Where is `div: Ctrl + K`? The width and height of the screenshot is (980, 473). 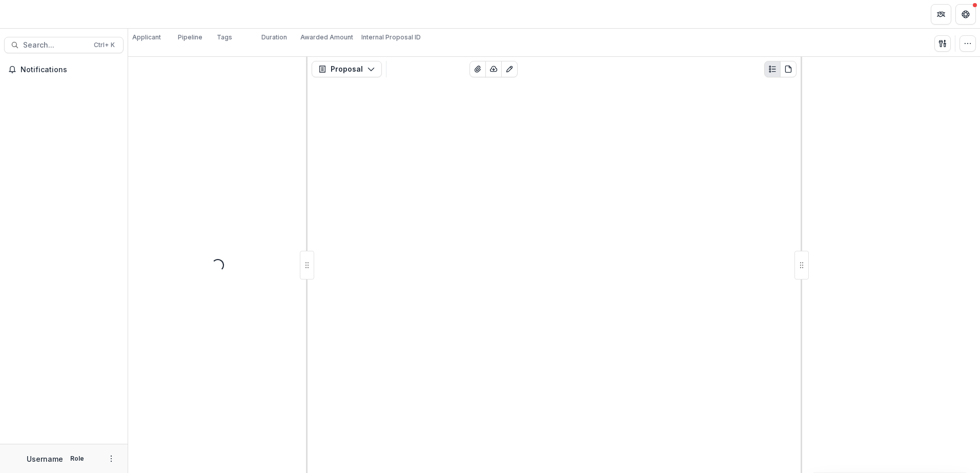 div: Ctrl + K is located at coordinates (104, 45).